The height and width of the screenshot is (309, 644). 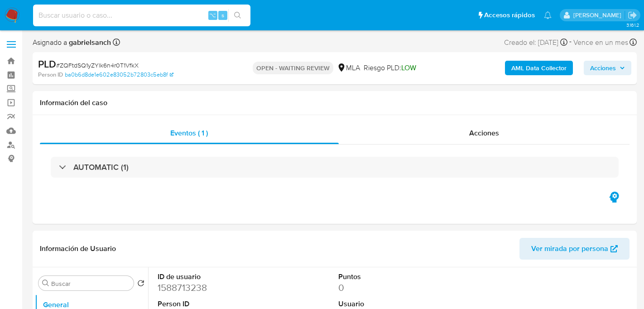 What do you see at coordinates (47, 64) in the screenshot?
I see `b: PLD` at bounding box center [47, 64].